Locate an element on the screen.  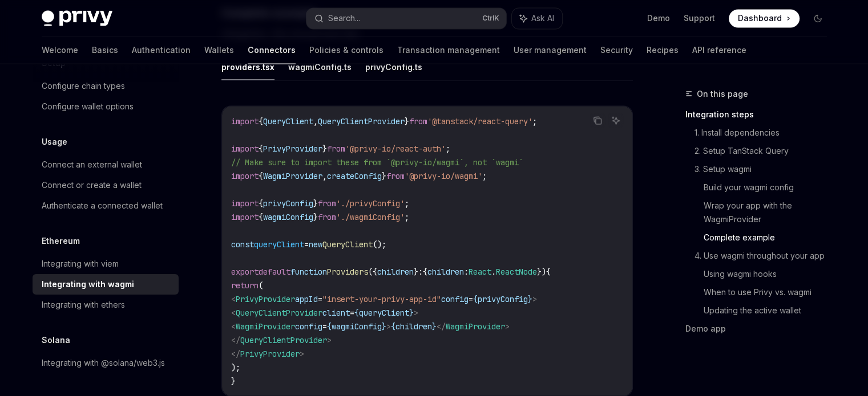
a: Authentication is located at coordinates (161, 50).